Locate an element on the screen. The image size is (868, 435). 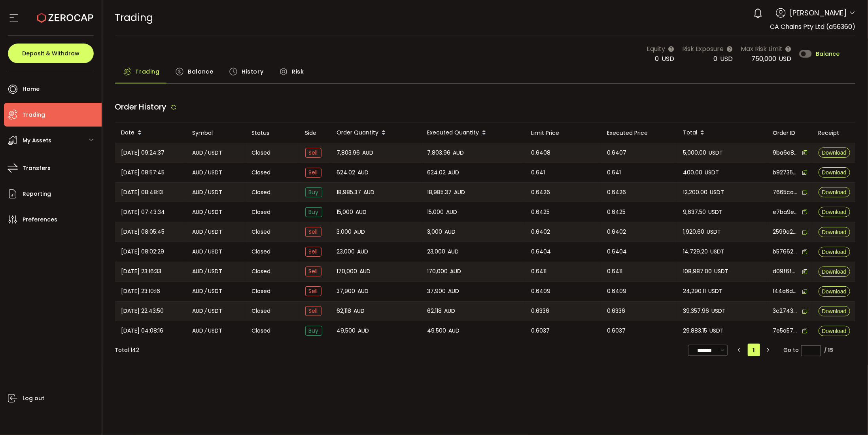
span: 0.6336 is located at coordinates (540, 311).